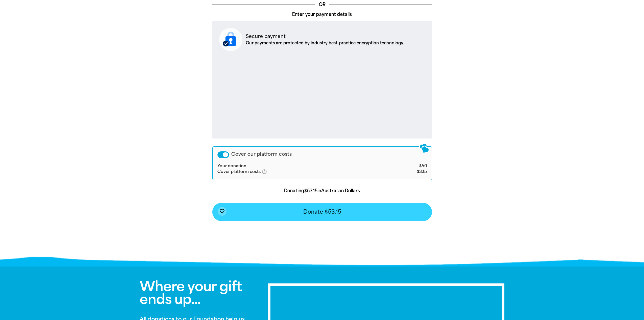 Image resolution: width=644 pixels, height=320 pixels. What do you see at coordinates (409, 166) in the screenshot?
I see `td: $50` at bounding box center [409, 166].